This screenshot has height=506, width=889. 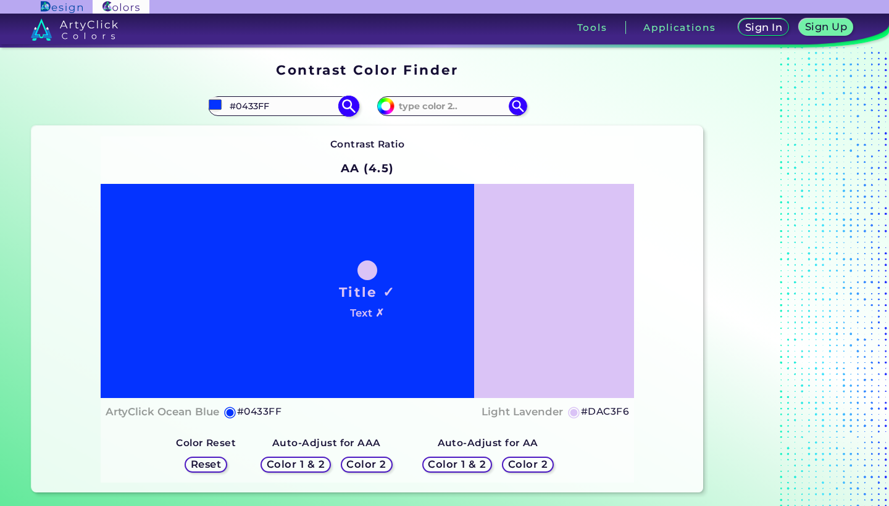 I want to click on h1: Title ✓, so click(x=367, y=292).